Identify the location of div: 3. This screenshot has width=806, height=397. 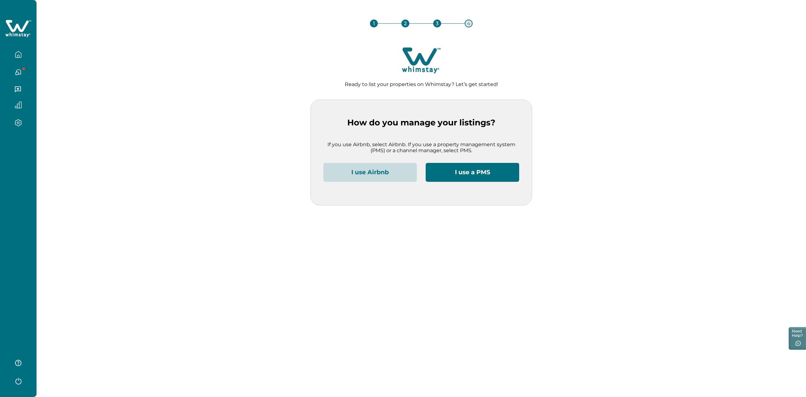
(437, 23).